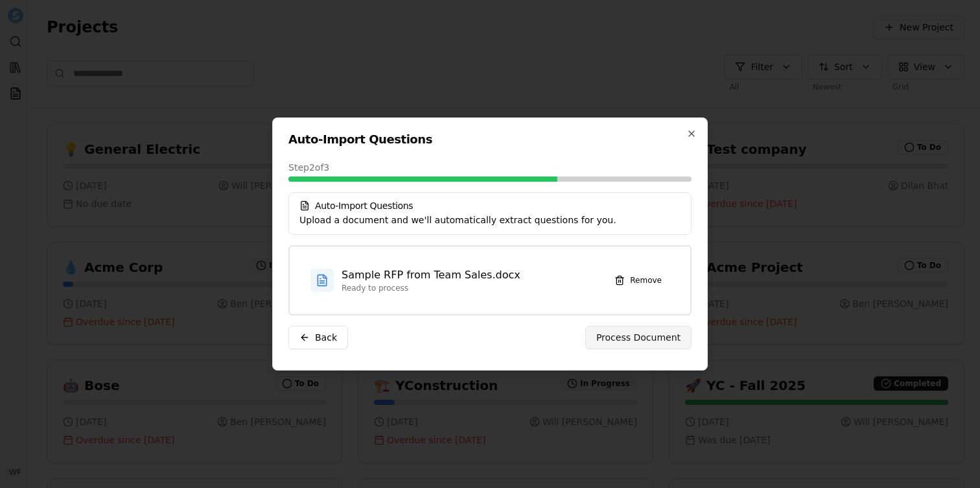 Image resolution: width=980 pixels, height=488 pixels. I want to click on span: Remove, so click(646, 280).